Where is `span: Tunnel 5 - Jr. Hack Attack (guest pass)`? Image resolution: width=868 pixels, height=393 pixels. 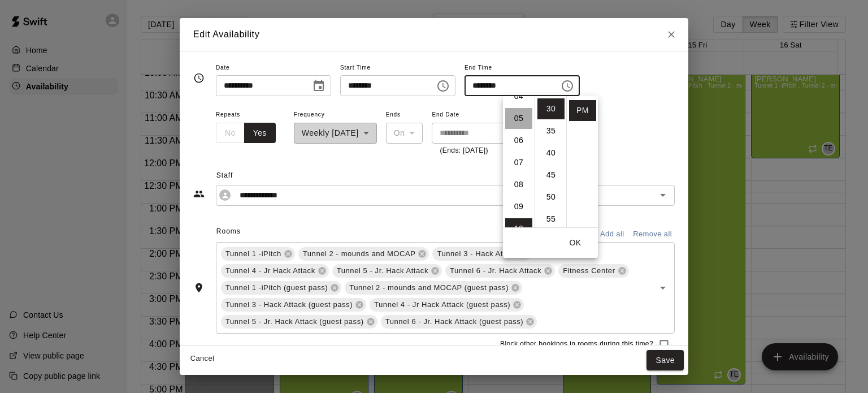
span: Tunnel 5 - Jr. Hack Attack (guest pass) is located at coordinates (294, 322).